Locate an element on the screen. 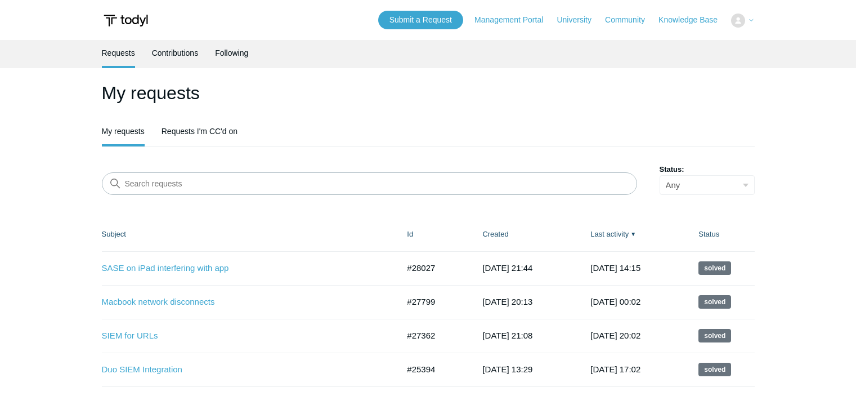 The image size is (856, 396). td: #27362 is located at coordinates (433, 335).